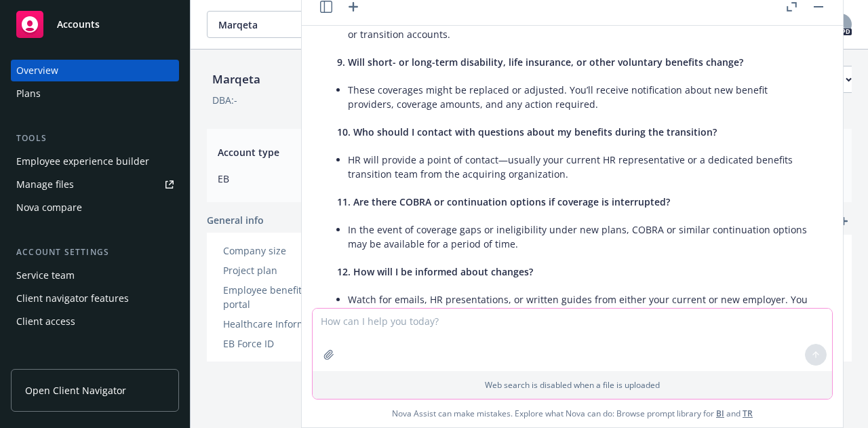 Image resolution: width=868 pixels, height=428 pixels. What do you see at coordinates (291, 24) in the screenshot?
I see `button: Marqeta` at bounding box center [291, 24].